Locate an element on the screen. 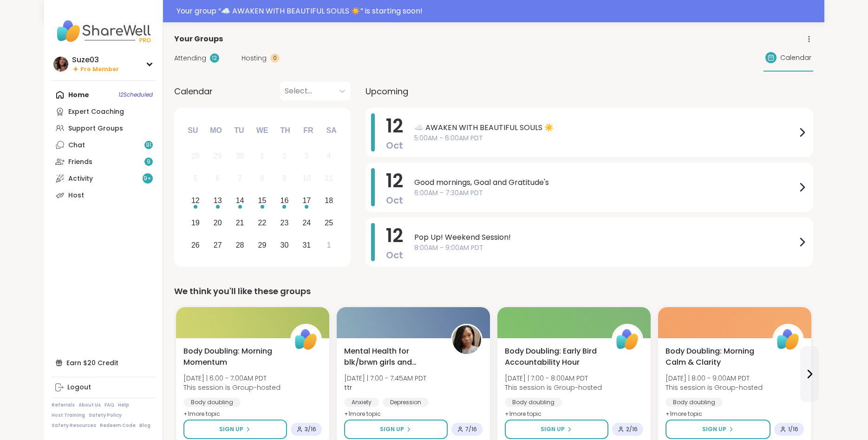 This screenshot has height=440, width=868. a: Expert Coaching is located at coordinates (103, 112).